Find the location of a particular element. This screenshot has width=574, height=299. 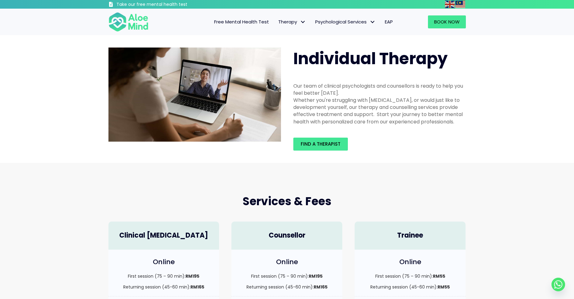

span: Therapy: submenu is located at coordinates (303, 22).